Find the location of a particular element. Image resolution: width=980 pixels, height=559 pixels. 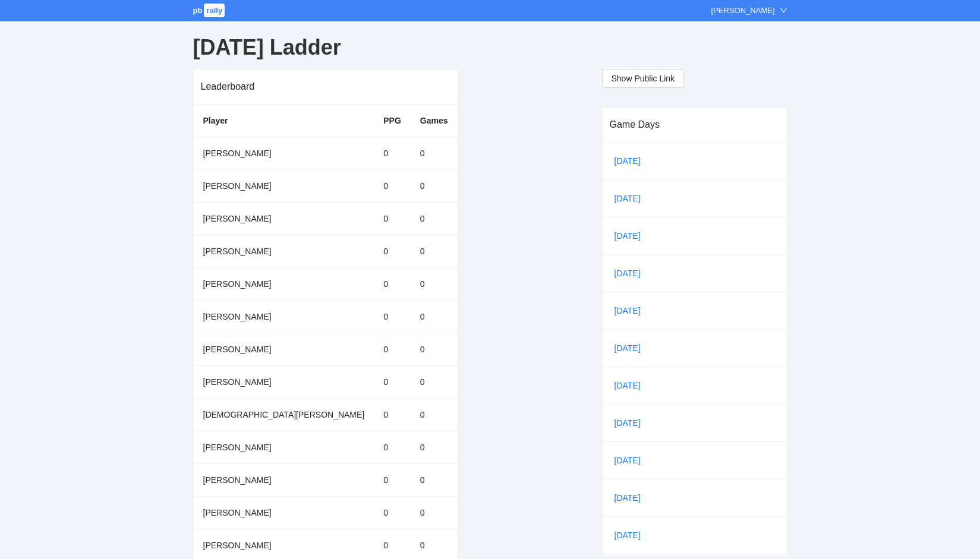

button: Show Public Link is located at coordinates (643, 78).